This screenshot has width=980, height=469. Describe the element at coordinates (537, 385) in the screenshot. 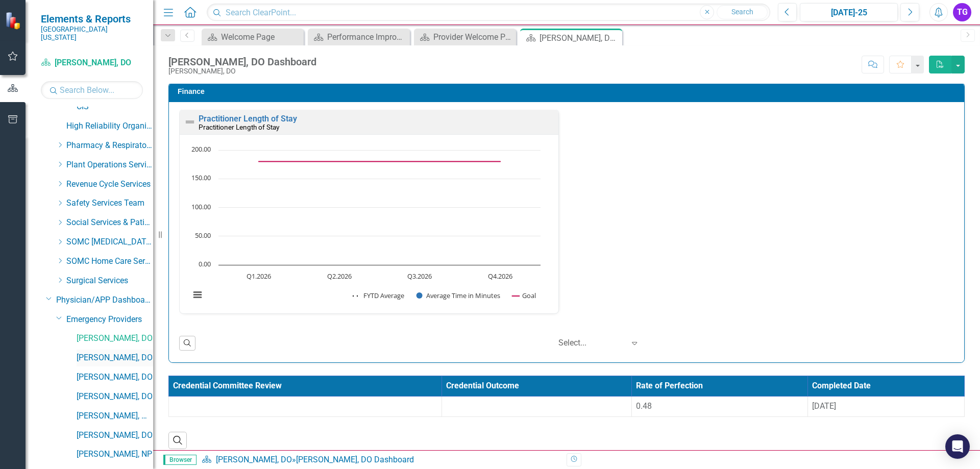

I see `div: Credential Outcome` at that location.